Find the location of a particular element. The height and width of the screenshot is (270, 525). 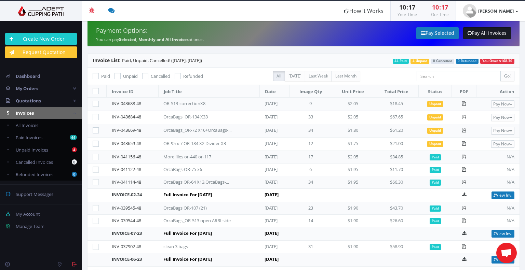

span: Invoices is located at coordinates (25, 113).